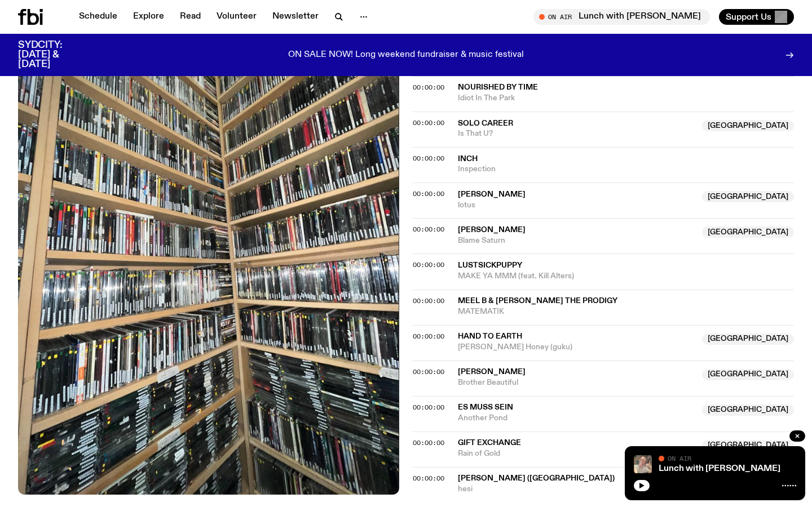  Describe the element at coordinates (756, 17) in the screenshot. I see `button: Support Us` at that location.